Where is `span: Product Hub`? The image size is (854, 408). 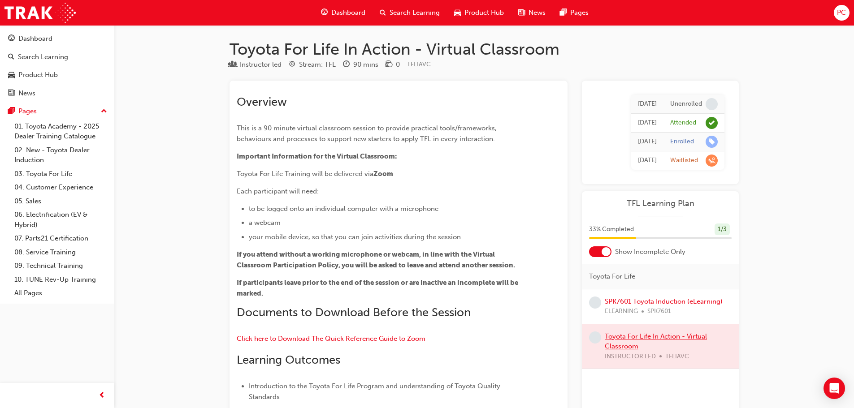 span: Product Hub is located at coordinates (484, 13).